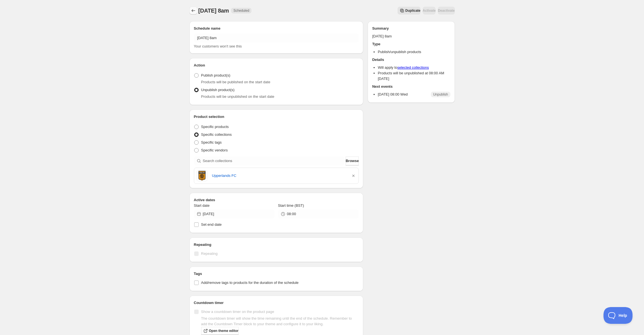 Image resolution: width=644 pixels, height=335 pixels. I want to click on h2: Details, so click(411, 60).